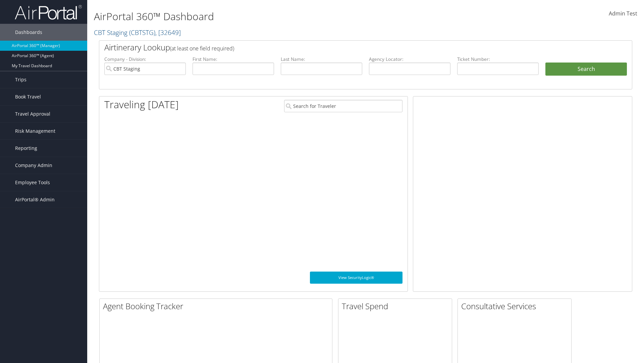  I want to click on label: Agency Locator:, so click(409, 59).